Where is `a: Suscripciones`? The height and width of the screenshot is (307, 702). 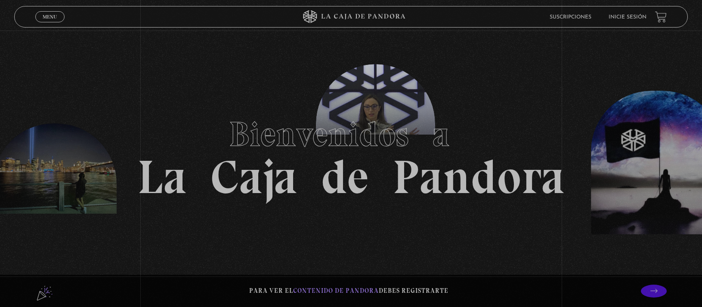
a: Suscripciones is located at coordinates (571, 17).